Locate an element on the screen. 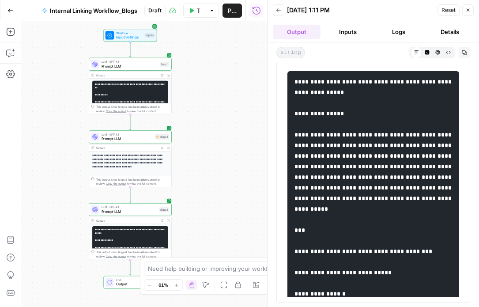 This screenshot has height=307, width=479. g: Edge from step_1 to step_3 is located at coordinates (130, 122).